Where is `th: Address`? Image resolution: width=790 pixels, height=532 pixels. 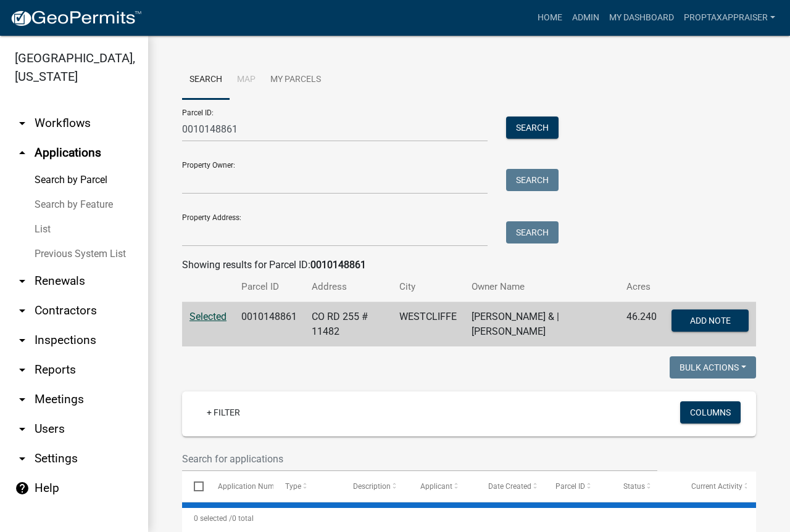
th: Address is located at coordinates (348, 287).